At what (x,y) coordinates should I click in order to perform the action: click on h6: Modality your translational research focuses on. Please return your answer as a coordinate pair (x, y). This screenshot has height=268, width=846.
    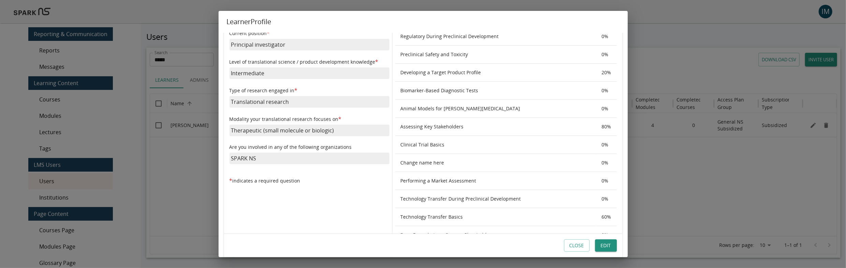
    Looking at the image, I should click on (309, 119).